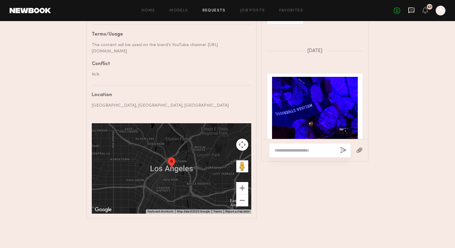  Describe the element at coordinates (169, 95) in the screenshot. I see `div: Location` at that location.